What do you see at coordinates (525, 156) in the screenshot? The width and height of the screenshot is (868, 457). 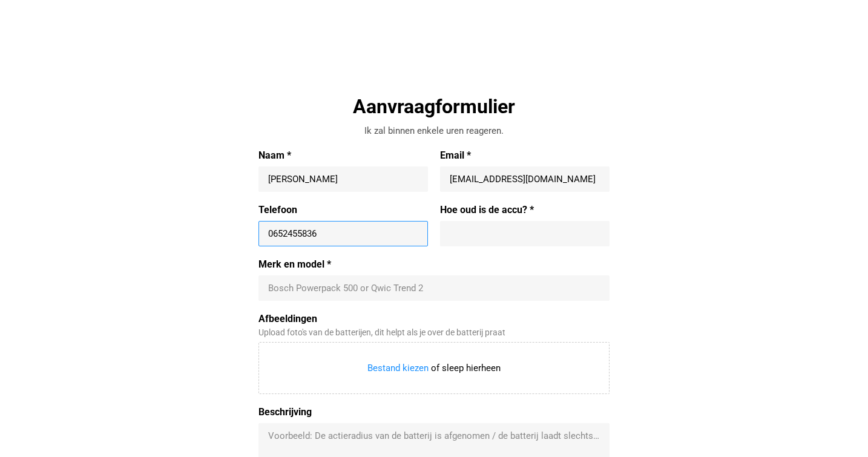 I see `label: Email *` at bounding box center [525, 156].